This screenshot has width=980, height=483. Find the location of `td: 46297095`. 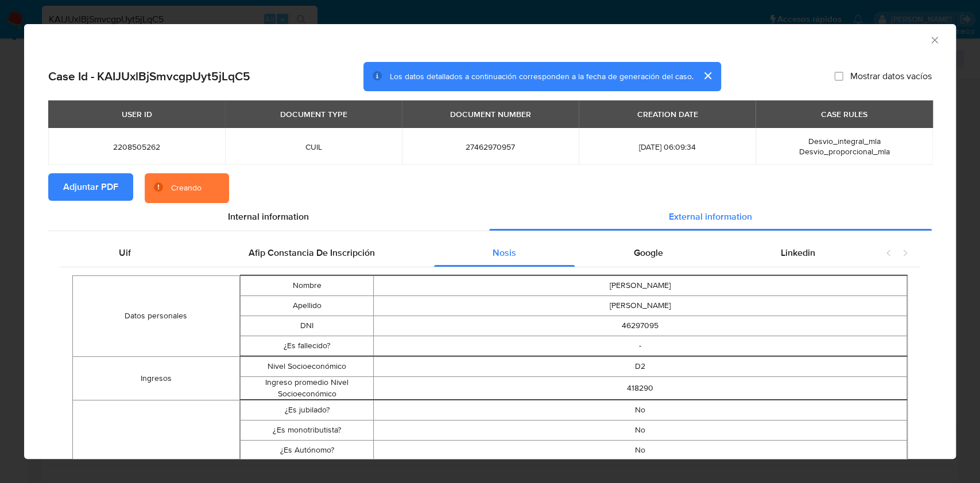

td: 46297095 is located at coordinates (641, 326).